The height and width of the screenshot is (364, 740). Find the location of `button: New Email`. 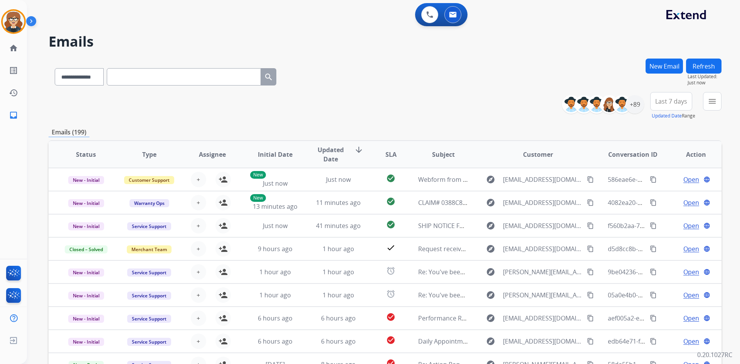

button: New Email is located at coordinates (665, 66).